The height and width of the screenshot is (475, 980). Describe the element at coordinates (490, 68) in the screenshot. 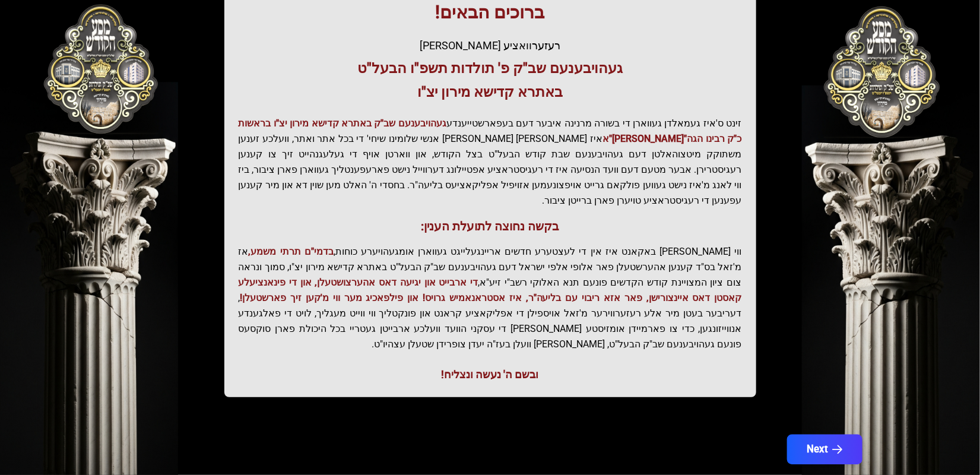

I see `h3: געהויבענעם שב"ק פ' תולדות תשפ"ו הבעל"ט` at that location.